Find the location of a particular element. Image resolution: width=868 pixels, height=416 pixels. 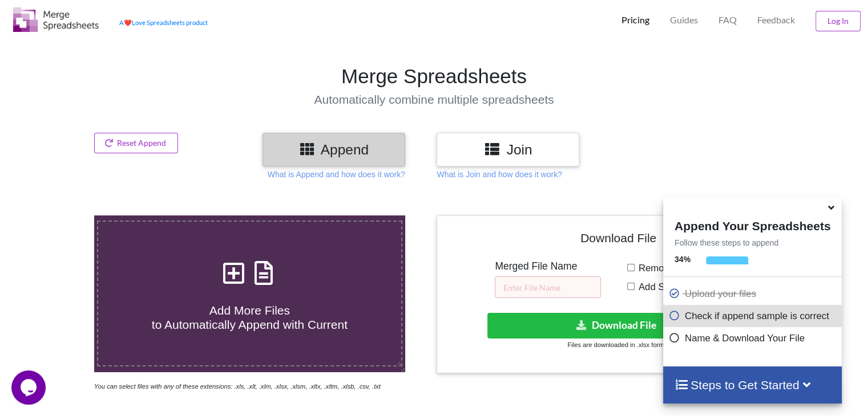

p: FAQ is located at coordinates (727, 20).